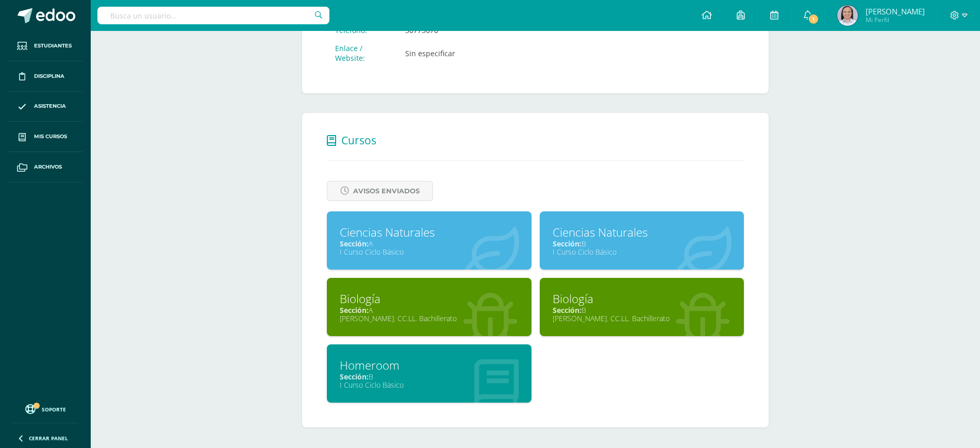 The height and width of the screenshot is (448, 980). I want to click on a: Disciplina, so click(45, 76).